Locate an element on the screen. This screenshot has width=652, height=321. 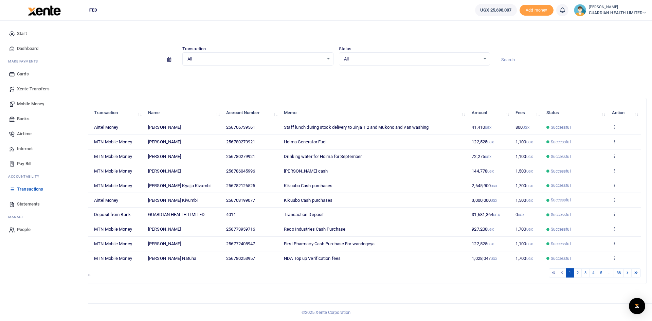
a: Internet is located at coordinates (44, 149).